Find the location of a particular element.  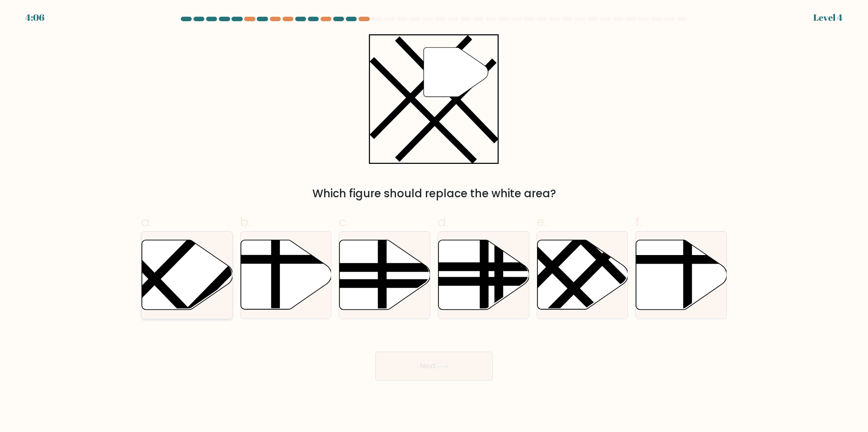

div: Which figure should replace the white area? is located at coordinates (434, 194).